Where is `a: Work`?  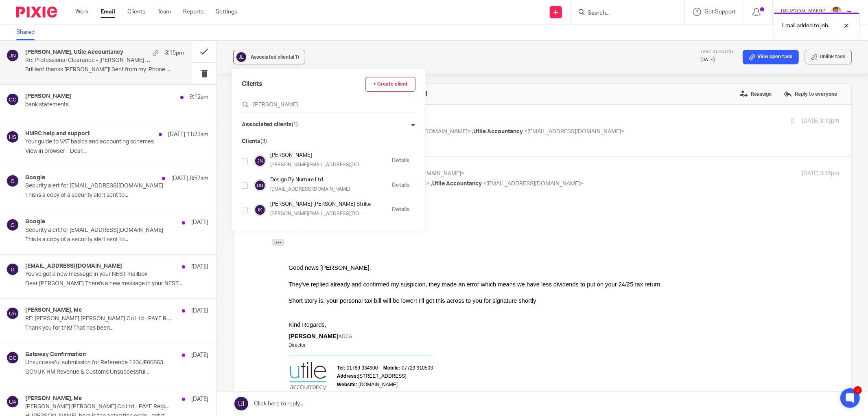 a: Work is located at coordinates (82, 12).